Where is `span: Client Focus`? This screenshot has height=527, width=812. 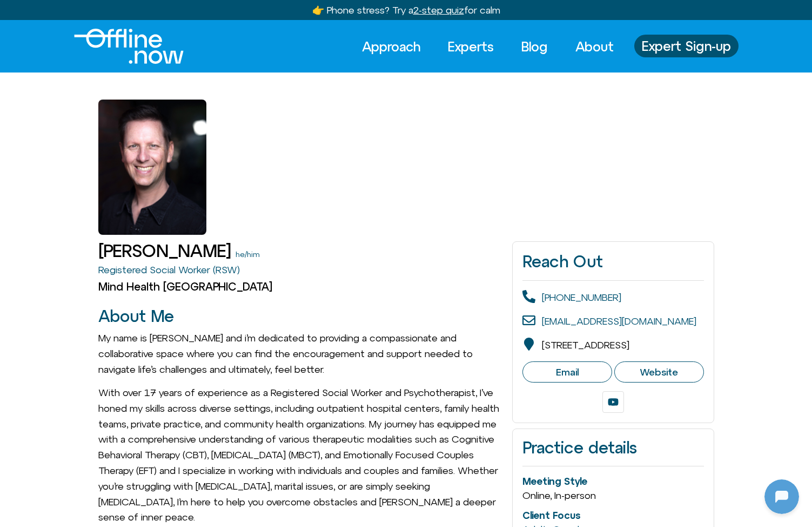 span: Client Focus is located at coordinates (551, 515).